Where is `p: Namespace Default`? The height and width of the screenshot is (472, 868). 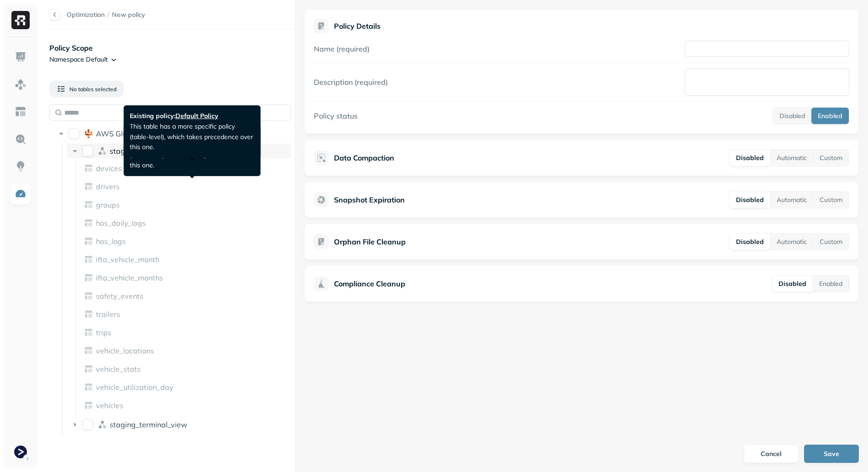 p: Namespace Default is located at coordinates (79, 60).